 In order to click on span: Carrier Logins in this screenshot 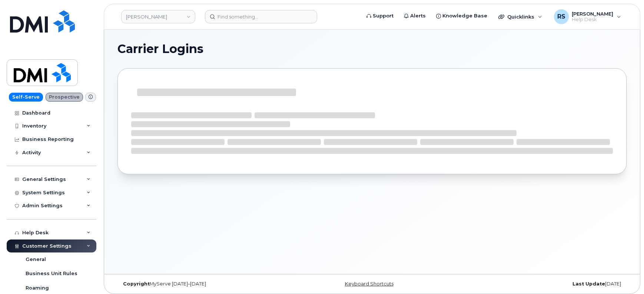, I will do `click(160, 49)`.